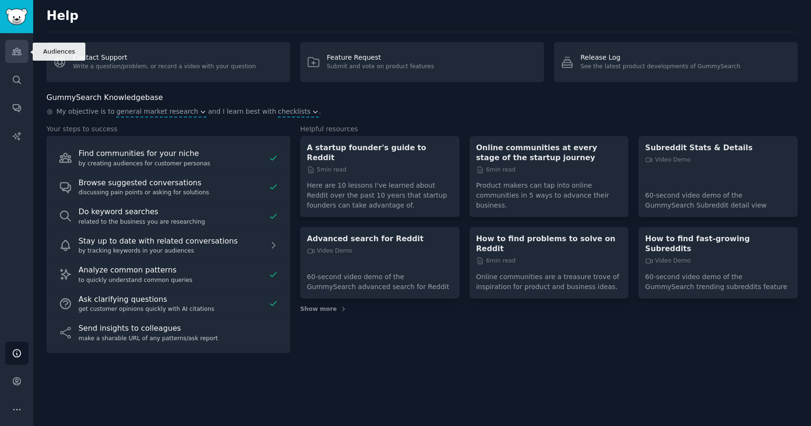 Image resolution: width=811 pixels, height=426 pixels. What do you see at coordinates (298, 111) in the screenshot?
I see `button: checklists` at bounding box center [298, 111].